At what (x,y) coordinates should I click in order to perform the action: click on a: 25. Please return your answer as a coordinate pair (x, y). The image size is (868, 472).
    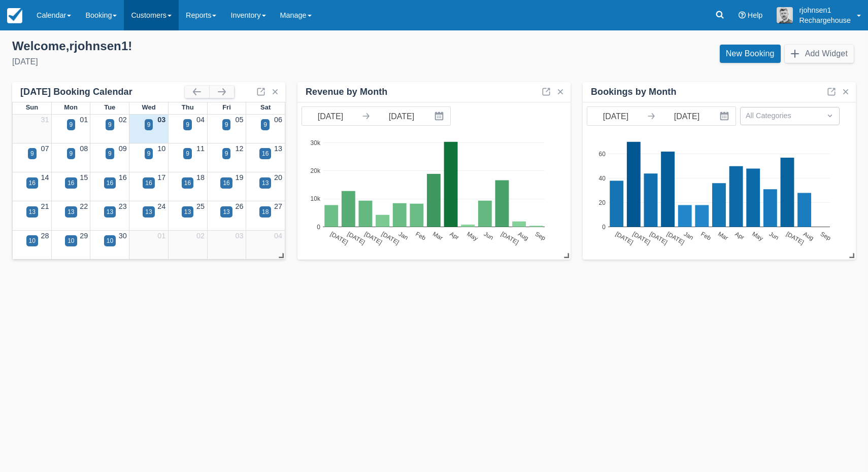
    Looking at the image, I should click on (200, 206).